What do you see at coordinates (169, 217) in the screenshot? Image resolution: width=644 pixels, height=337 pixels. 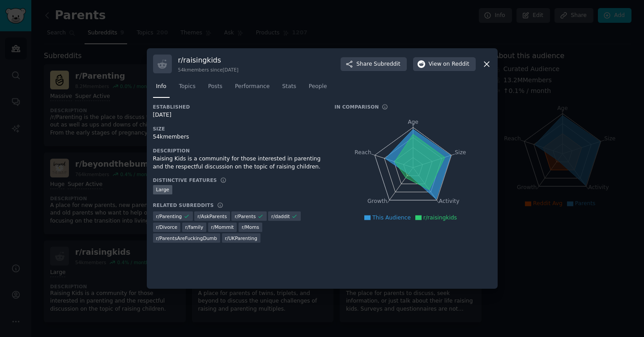 I see `span: r/ Parenting` at bounding box center [169, 217].